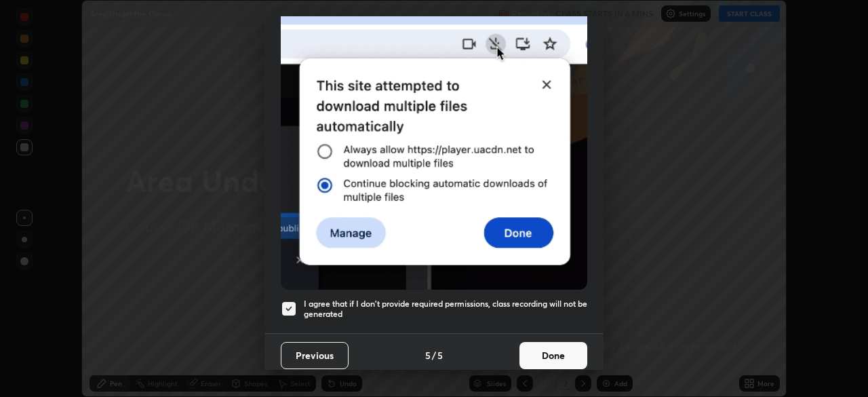  Describe the element at coordinates (315, 355) in the screenshot. I see `button: Previous` at that location.